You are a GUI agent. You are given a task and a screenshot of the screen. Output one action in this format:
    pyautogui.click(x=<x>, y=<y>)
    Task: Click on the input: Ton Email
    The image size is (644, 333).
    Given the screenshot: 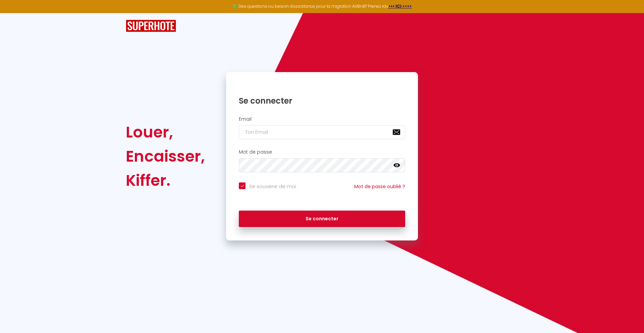 What is the action you would take?
    pyautogui.click(x=322, y=132)
    